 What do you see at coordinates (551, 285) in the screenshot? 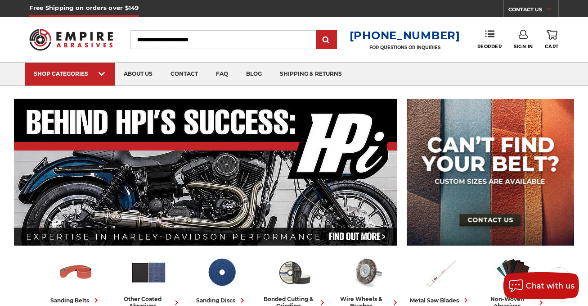
I see `span: Chat with us` at bounding box center [551, 285].